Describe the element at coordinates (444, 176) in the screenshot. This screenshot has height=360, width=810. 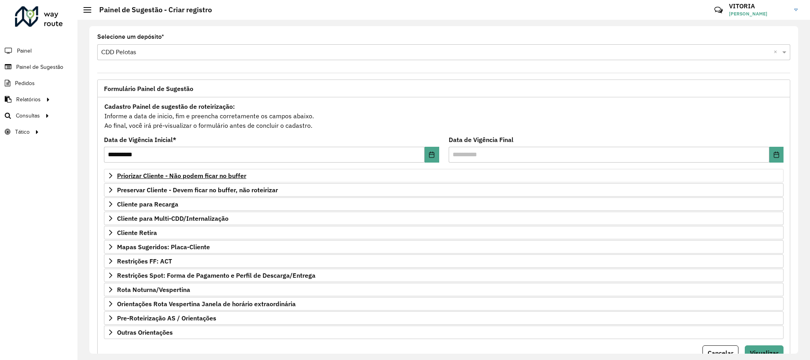
I see `a: Priorizar Cliente - Não podem ficar no buffer` at that location.